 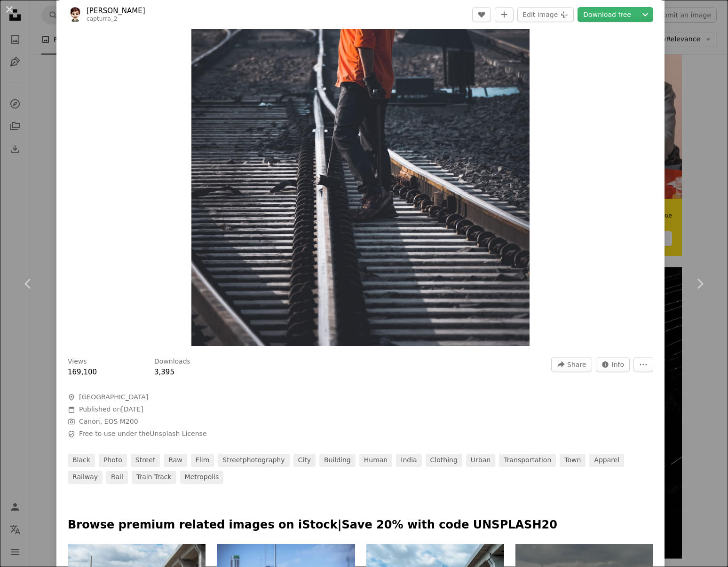 What do you see at coordinates (109, 422) in the screenshot?
I see `button: Canon, EOS M200` at bounding box center [109, 422].